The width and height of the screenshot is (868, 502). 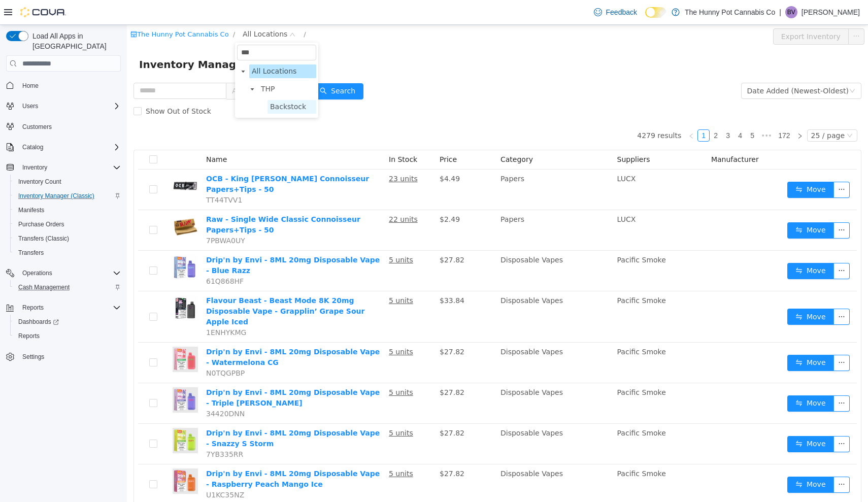 What do you see at coordinates (90, 135) in the screenshot?
I see `span: Name` at bounding box center [90, 135].